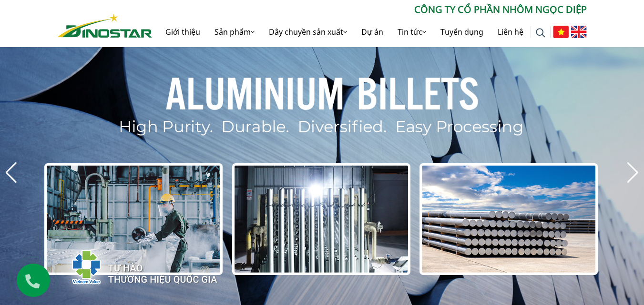 The image size is (644, 305). Describe the element at coordinates (412, 32) in the screenshot. I see `a: Tin tức` at that location.